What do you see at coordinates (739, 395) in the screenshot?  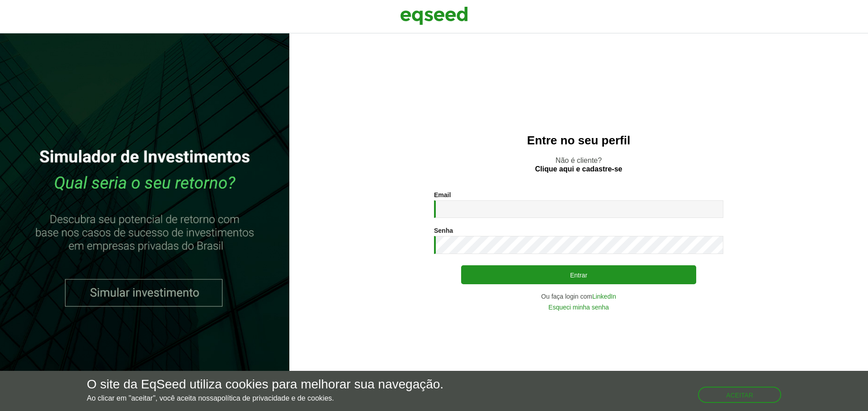 I see `button: Aceitar` at bounding box center [739, 395].